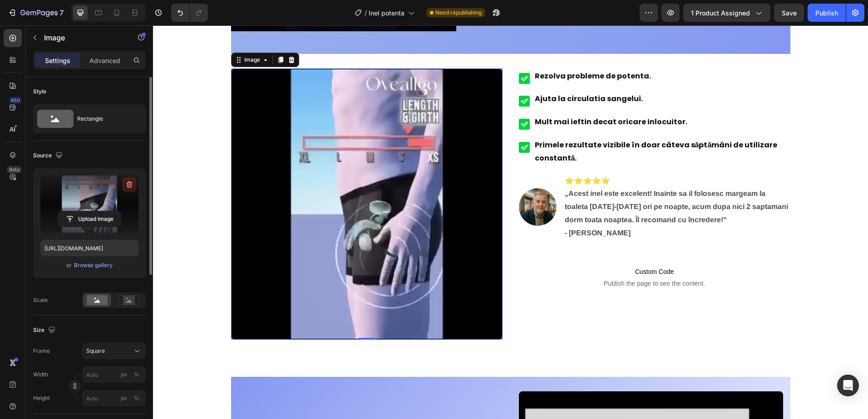 This screenshot has width=868, height=419. I want to click on button: Browse gallery, so click(93, 265).